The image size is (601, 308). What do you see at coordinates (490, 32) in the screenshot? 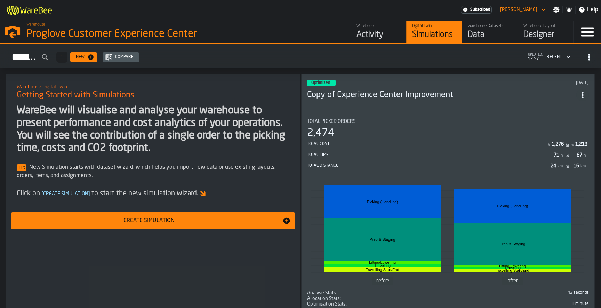
I see `a: link-to-/wh/i/ad8a128b-0962-41b6-b9c5-f48cc7973f93/data` at bounding box center [490, 32].